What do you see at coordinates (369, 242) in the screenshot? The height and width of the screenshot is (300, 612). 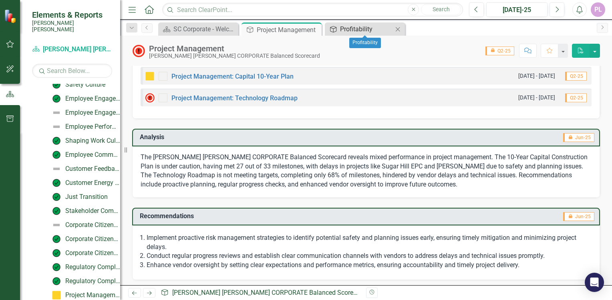 I see `p: Implement proactive risk management strategies to identify potential safety and planning issues e...` at bounding box center [369, 242].